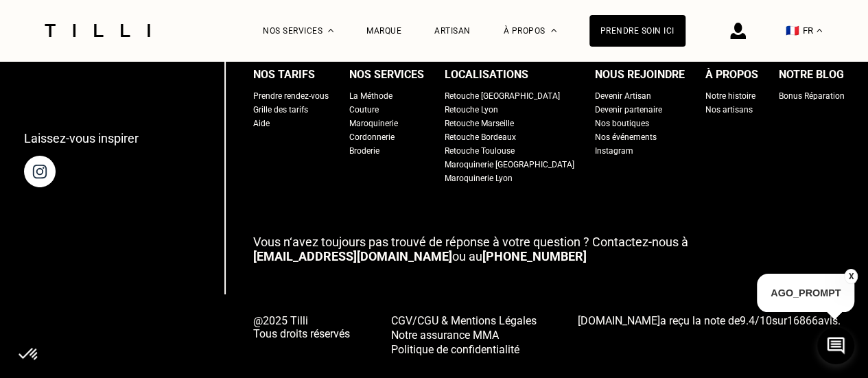 The image size is (868, 378). What do you see at coordinates (384, 31) in the screenshot?
I see `a: Marque` at bounding box center [384, 31].